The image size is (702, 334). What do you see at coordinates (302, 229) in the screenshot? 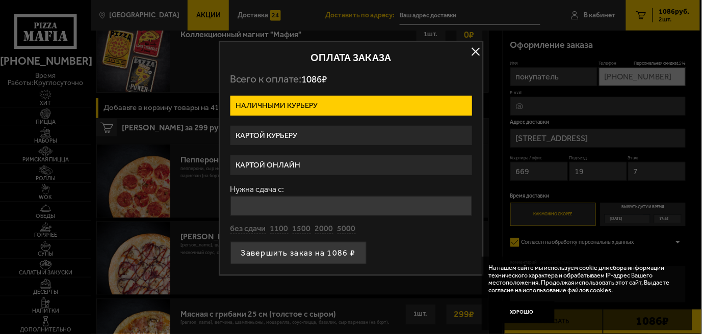
I see `button: 1500` at bounding box center [302, 229].